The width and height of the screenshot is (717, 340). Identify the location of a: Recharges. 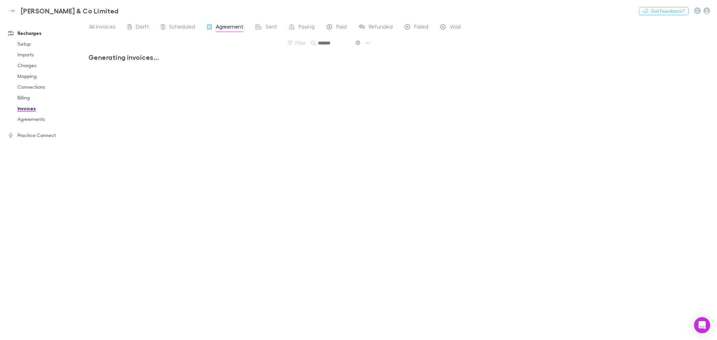
(47, 33).